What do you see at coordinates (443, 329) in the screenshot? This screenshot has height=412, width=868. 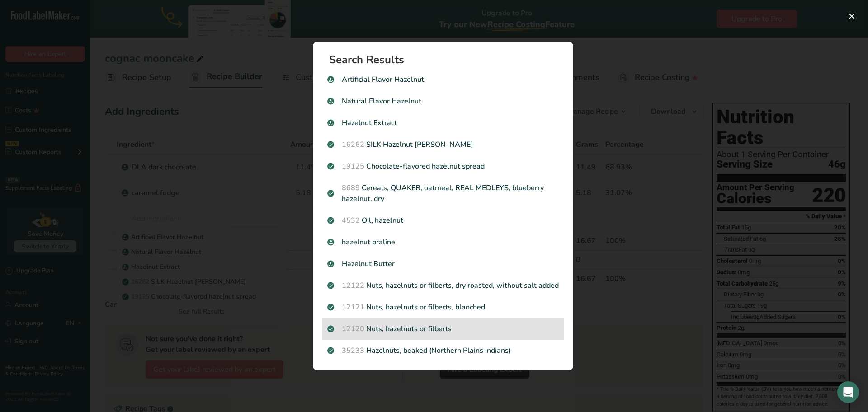 I see `p: Nuts, hazelnuts or filberts` at bounding box center [443, 329].